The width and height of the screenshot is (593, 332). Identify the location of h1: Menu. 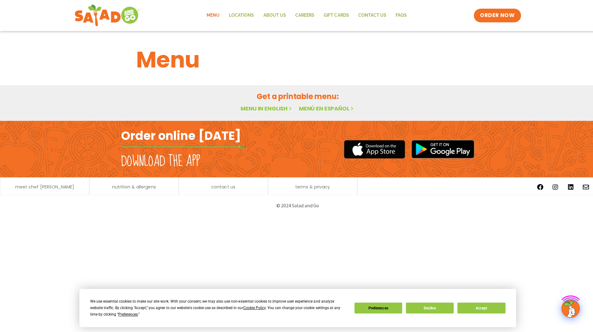
(297, 59).